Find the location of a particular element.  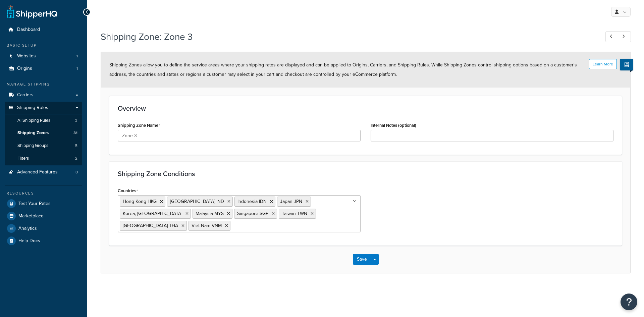

li: Analytics is located at coordinates (43, 228).